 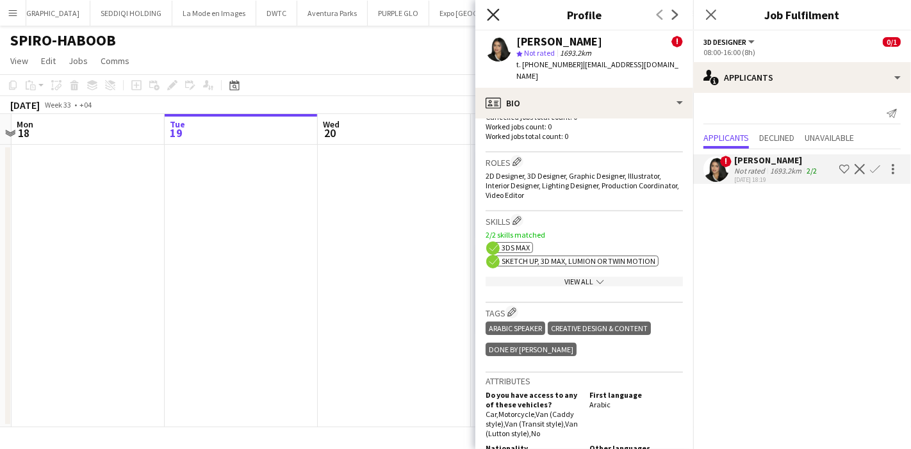 I want to click on a: Edit, so click(x=48, y=61).